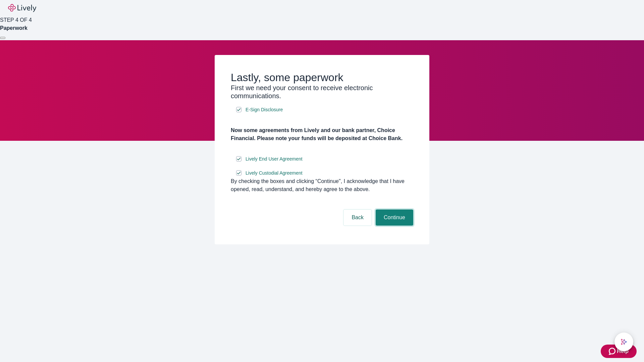 The image size is (644, 362). Describe the element at coordinates (274, 173) in the screenshot. I see `span: Lively Custodial Agreement` at that location.